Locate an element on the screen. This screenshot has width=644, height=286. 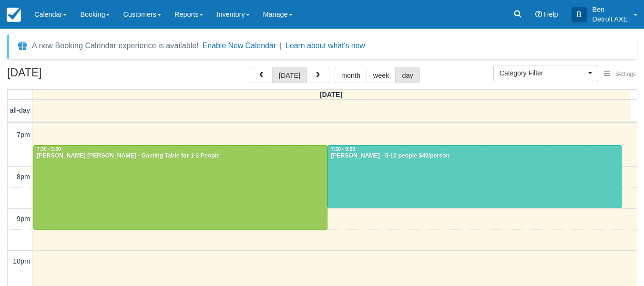
button: day is located at coordinates (407, 75).